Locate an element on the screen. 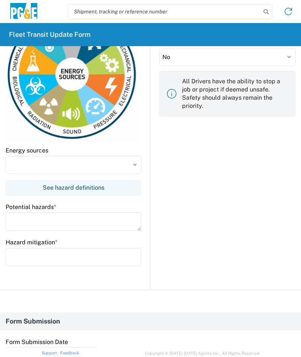 This screenshot has width=301, height=357. label: Form Submission Date is located at coordinates (37, 342).